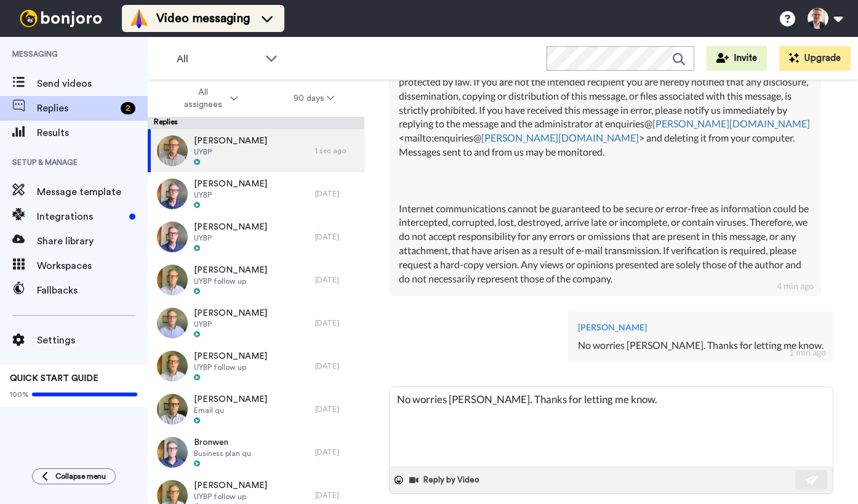 Image resolution: width=858 pixels, height=504 pixels. I want to click on span: Integrations, so click(81, 217).